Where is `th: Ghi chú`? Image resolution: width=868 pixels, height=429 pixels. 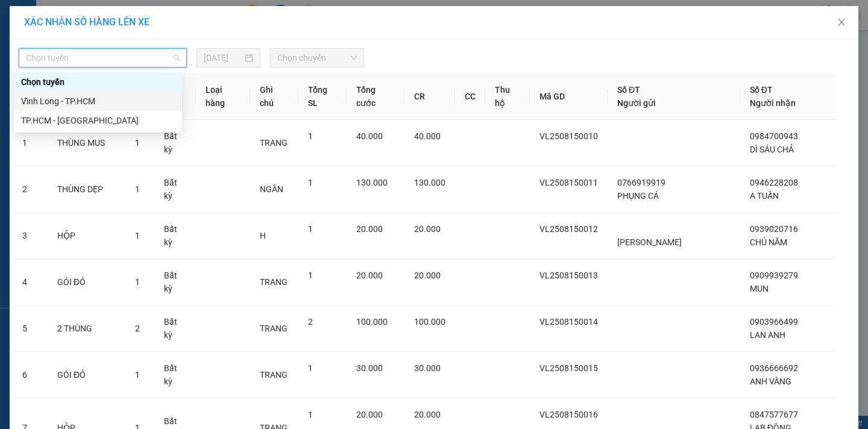 th: Ghi chú is located at coordinates (274, 96).